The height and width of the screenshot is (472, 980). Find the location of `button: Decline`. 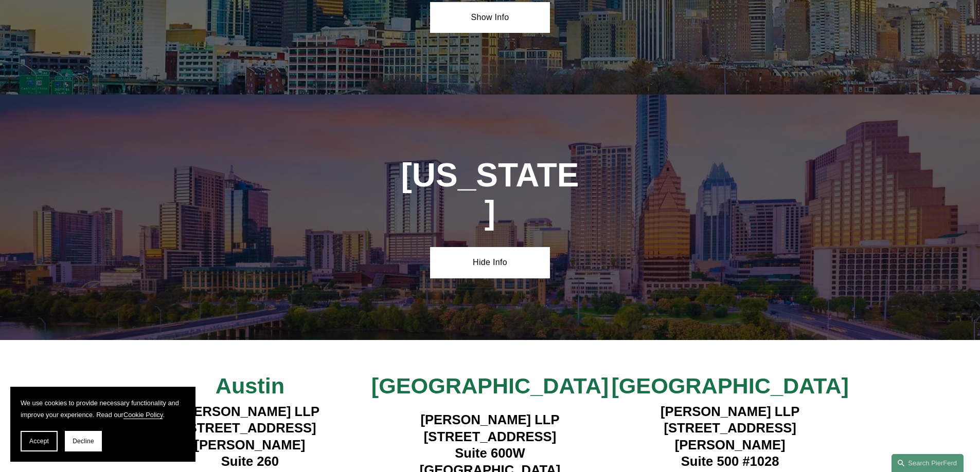

button: Decline is located at coordinates (83, 442).